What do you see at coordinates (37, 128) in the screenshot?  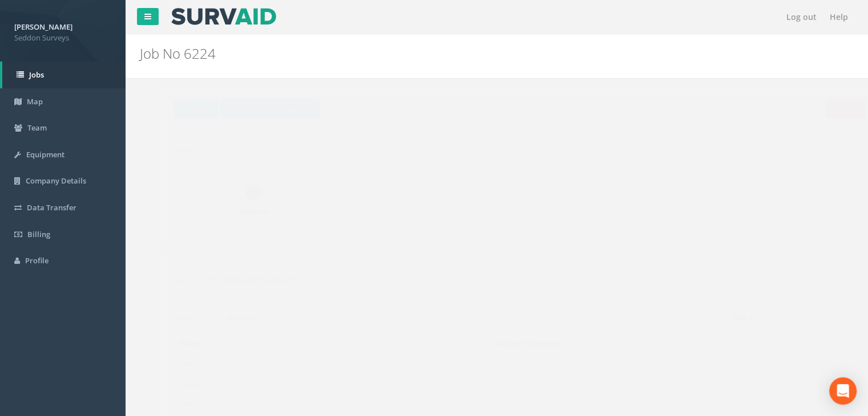 I see `span: Team` at bounding box center [37, 128].